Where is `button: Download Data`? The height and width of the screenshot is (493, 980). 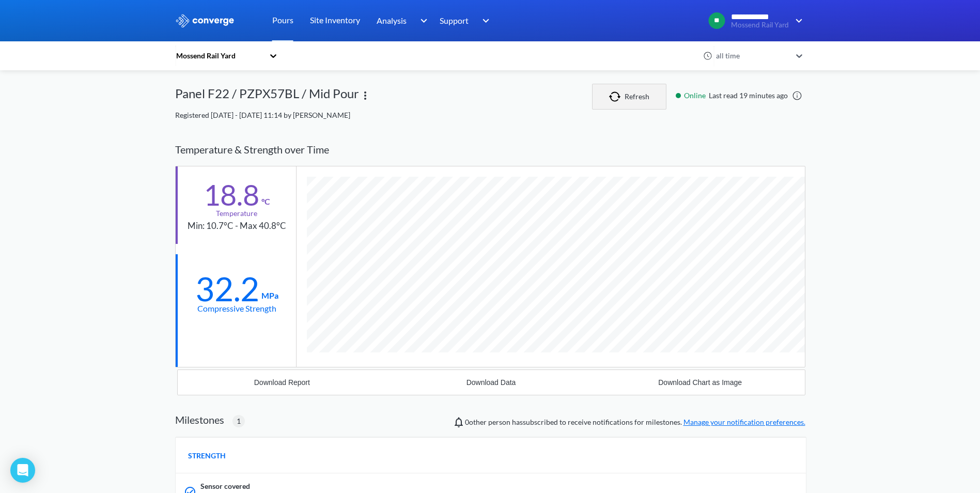 button: Download Data is located at coordinates (491, 383).